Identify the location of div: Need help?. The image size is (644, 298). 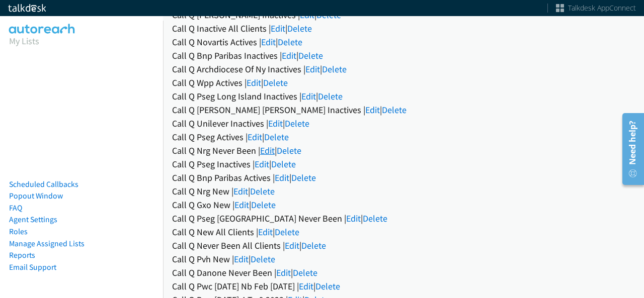
(17, 34).